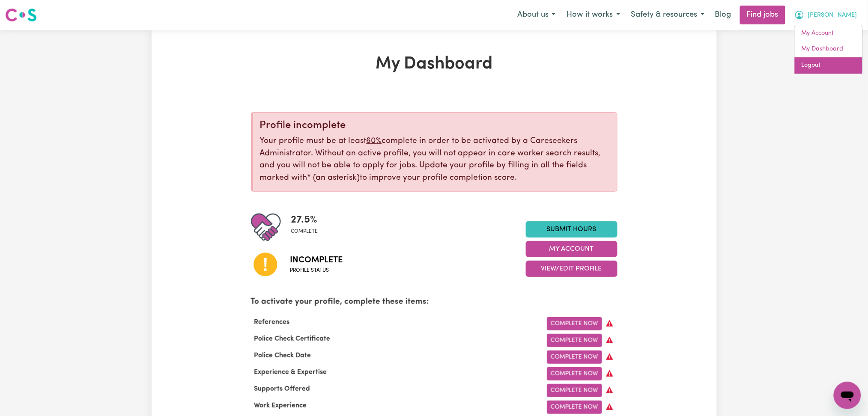  I want to click on a: Submit Hours, so click(572, 229).